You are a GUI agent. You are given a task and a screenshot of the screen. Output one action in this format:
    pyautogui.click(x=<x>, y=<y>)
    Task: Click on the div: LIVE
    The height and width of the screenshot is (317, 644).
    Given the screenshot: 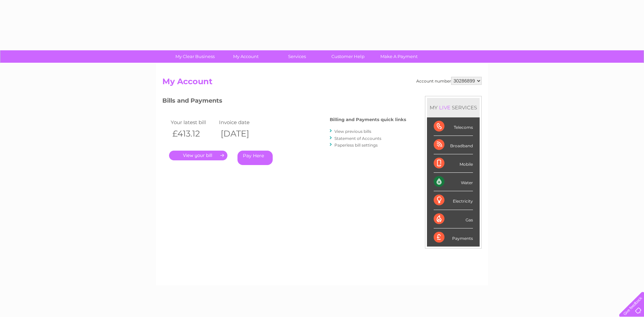 What is the action you would take?
    pyautogui.click(x=445, y=108)
    